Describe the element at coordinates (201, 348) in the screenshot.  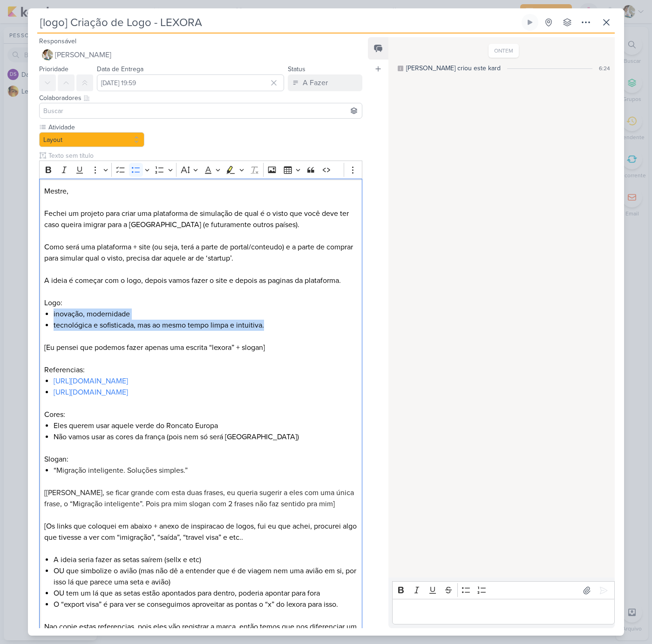
I see `p: [Eu pensei que podemos fazer apenas uma escrita “lexora” + slogan]` at that location.